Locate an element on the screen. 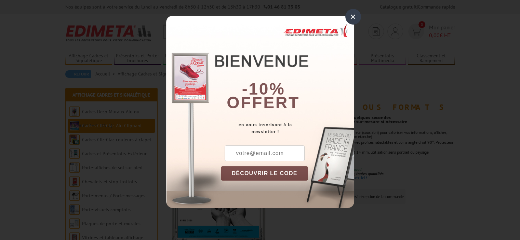 The height and width of the screenshot is (240, 520). b: -10% is located at coordinates (264, 89).